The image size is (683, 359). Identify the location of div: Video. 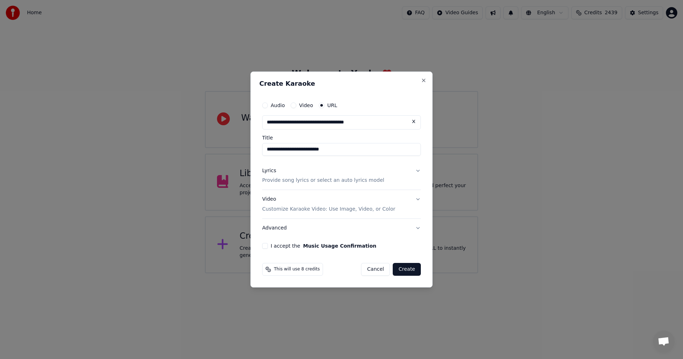
(329, 204).